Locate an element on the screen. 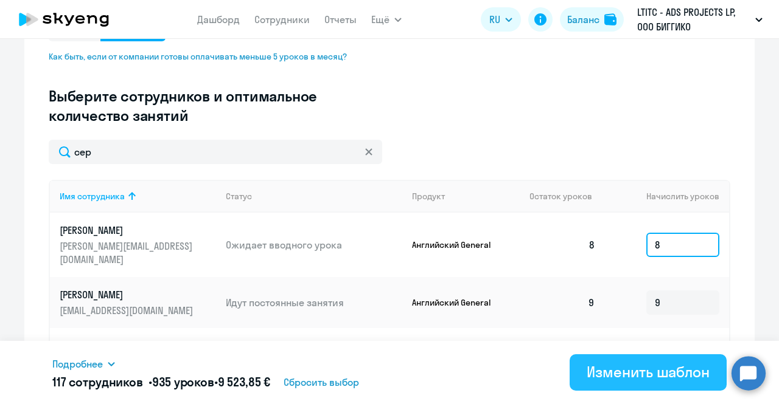 This screenshot has width=779, height=404. h3: Выберите сотрудников и оптимальное количество занятий is located at coordinates (203, 106).